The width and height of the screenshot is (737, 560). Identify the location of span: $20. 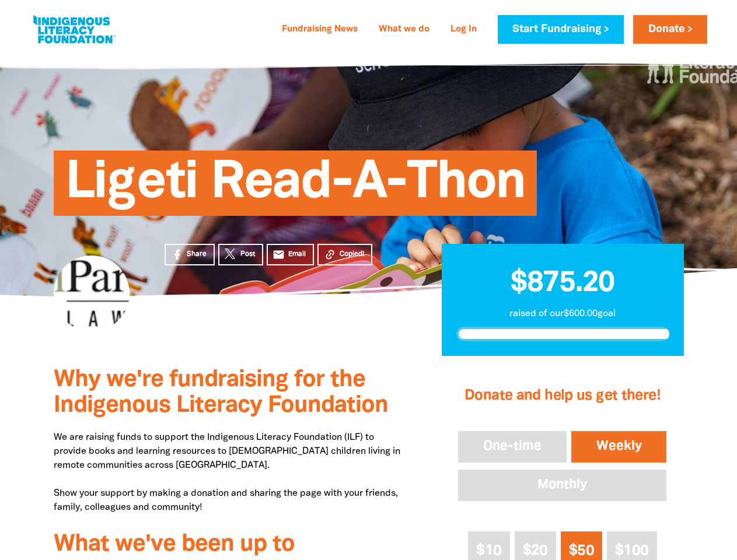
(535, 551).